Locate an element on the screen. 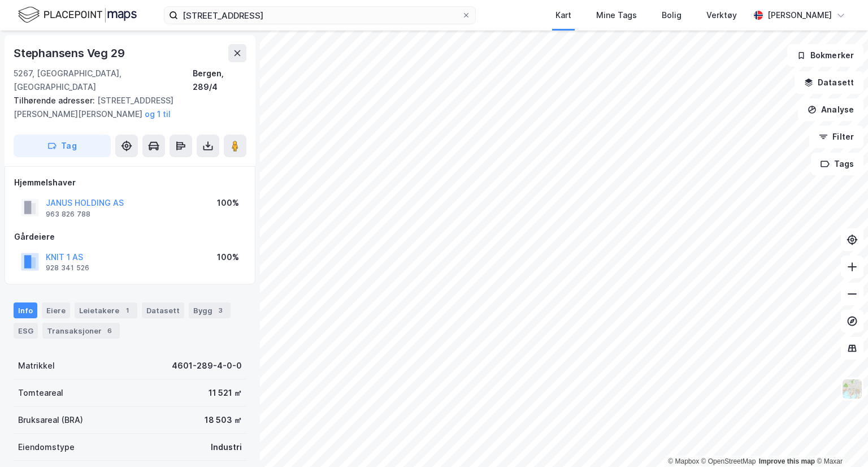 This screenshot has width=868, height=467. button: Tags is located at coordinates (836, 164).